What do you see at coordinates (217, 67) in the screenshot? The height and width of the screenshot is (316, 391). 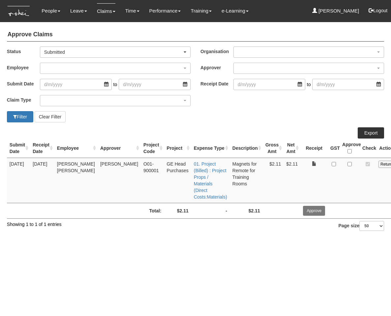 I see `label: Approver` at bounding box center [217, 67].